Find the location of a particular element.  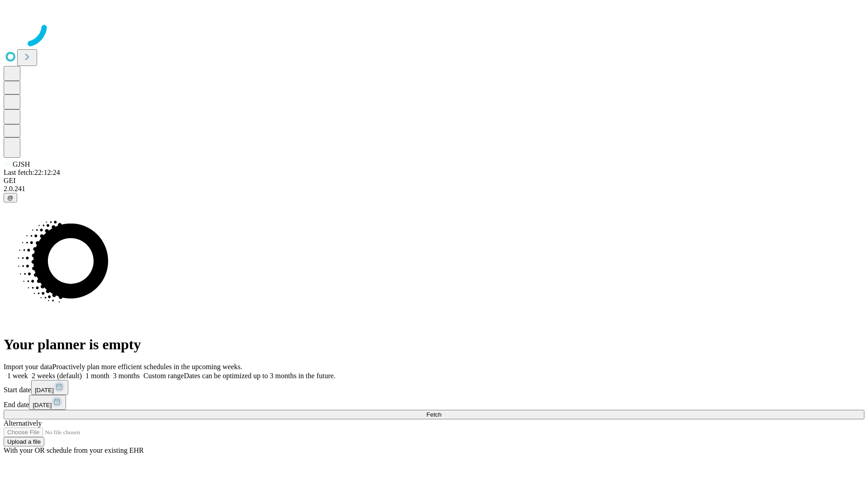

span: 2 weeks (default) is located at coordinates (57, 376).